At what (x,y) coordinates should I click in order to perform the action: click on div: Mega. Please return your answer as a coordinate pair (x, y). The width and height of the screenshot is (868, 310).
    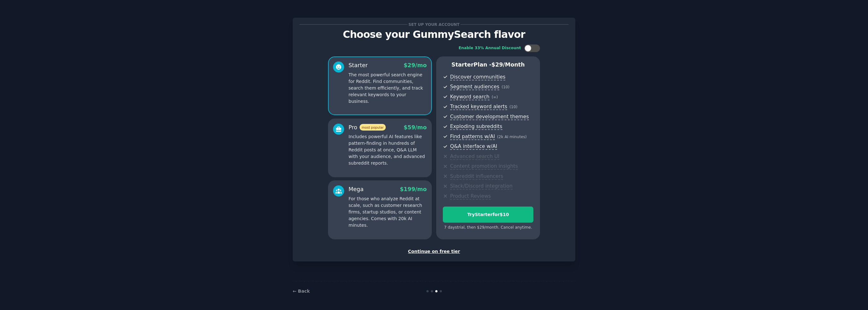
    Looking at the image, I should click on (356, 189).